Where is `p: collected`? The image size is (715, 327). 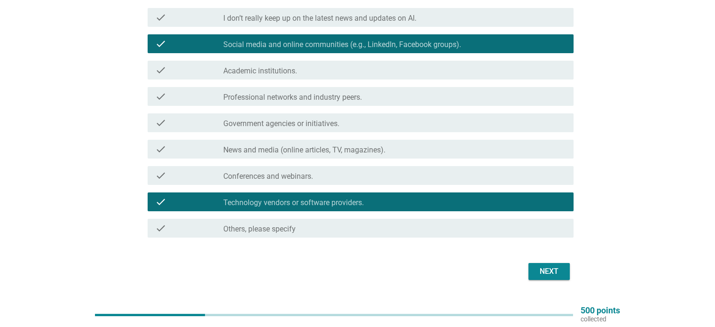 p: collected is located at coordinates (600, 319).